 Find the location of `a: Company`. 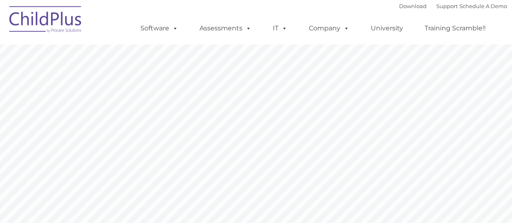

a: Company is located at coordinates (329, 28).